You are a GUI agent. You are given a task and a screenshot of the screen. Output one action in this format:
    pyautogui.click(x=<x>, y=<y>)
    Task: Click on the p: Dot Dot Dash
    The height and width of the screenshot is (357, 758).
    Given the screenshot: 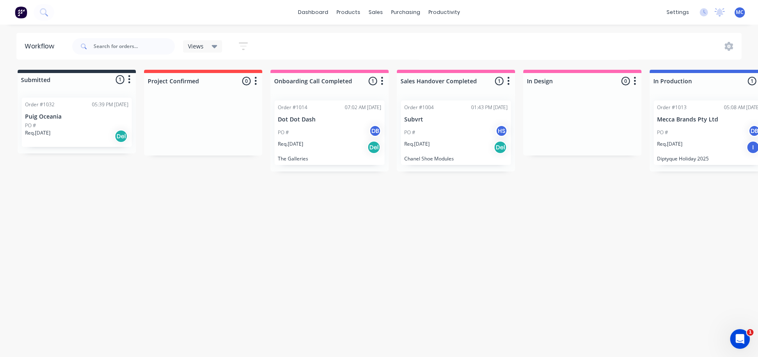 What is the action you would take?
    pyautogui.click(x=330, y=119)
    